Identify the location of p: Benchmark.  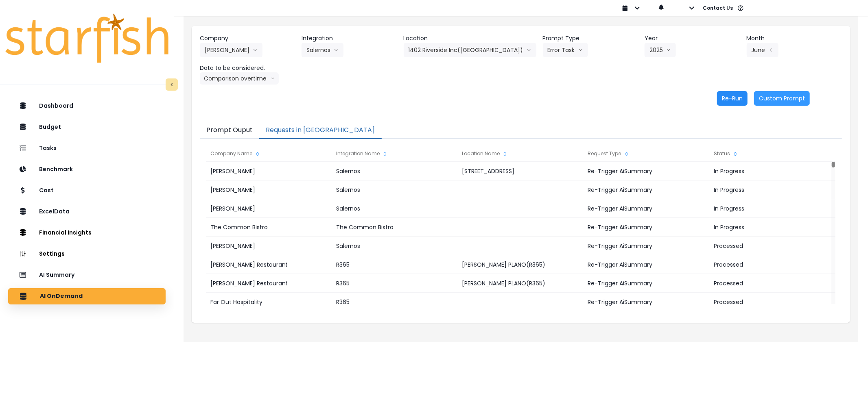
(56, 169).